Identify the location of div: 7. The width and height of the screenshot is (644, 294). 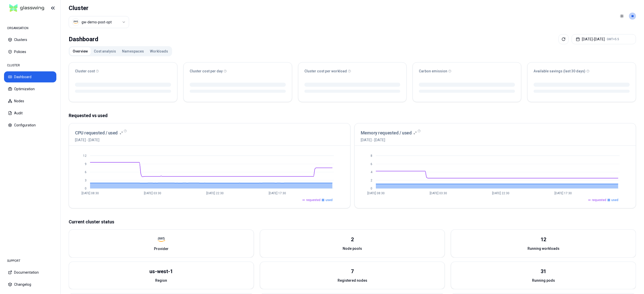
(352, 271).